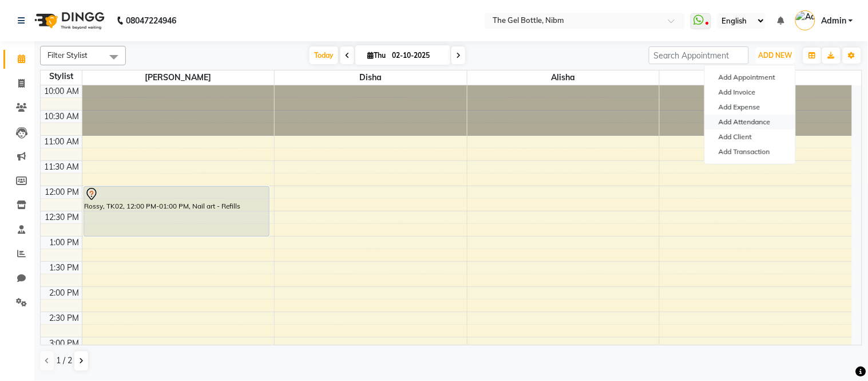  Describe the element at coordinates (62, 166) in the screenshot. I see `div: 11:30 AM` at that location.